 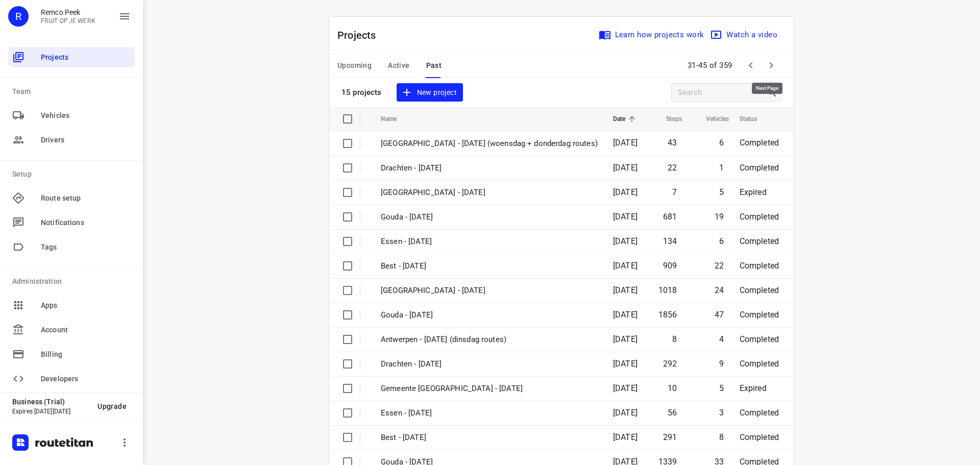 I want to click on span: 3, so click(x=722, y=412).